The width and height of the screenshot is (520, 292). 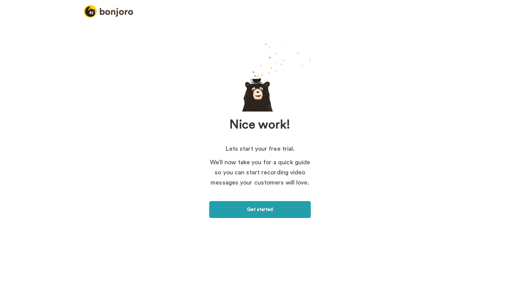 I want to click on img: logo_full.png, so click(x=108, y=11).